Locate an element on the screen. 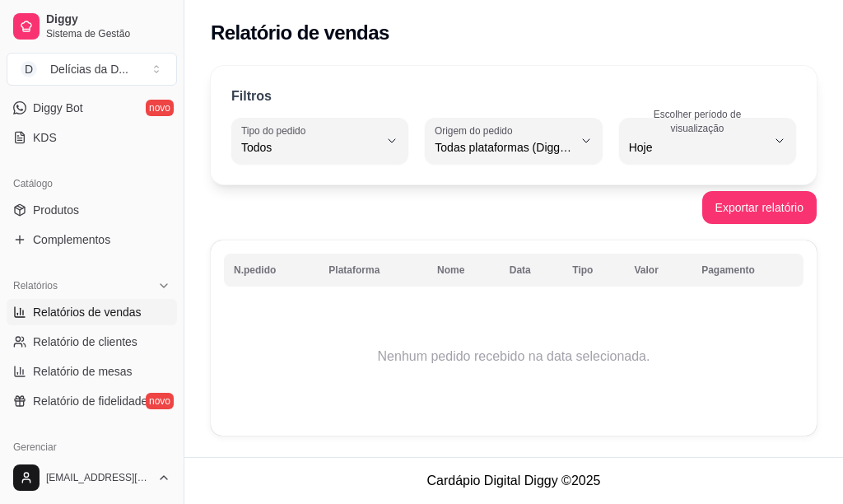  div: Delícias da D ... is located at coordinates (89, 69).